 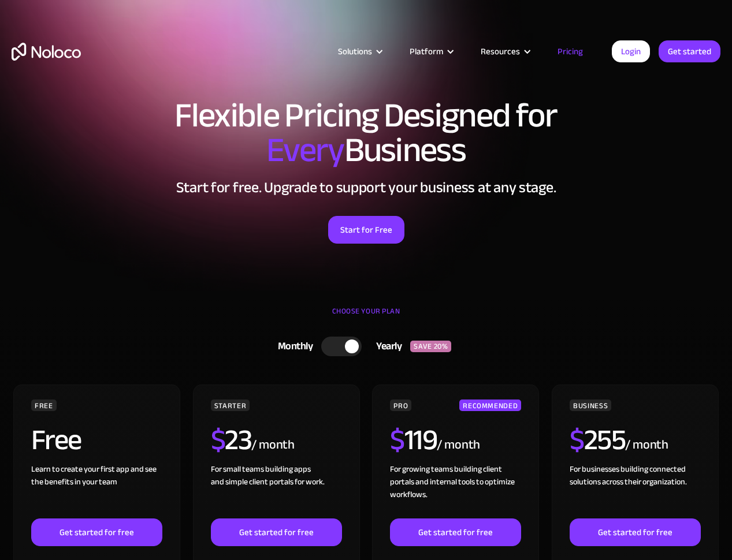 I want to click on a: home, so click(x=46, y=51).